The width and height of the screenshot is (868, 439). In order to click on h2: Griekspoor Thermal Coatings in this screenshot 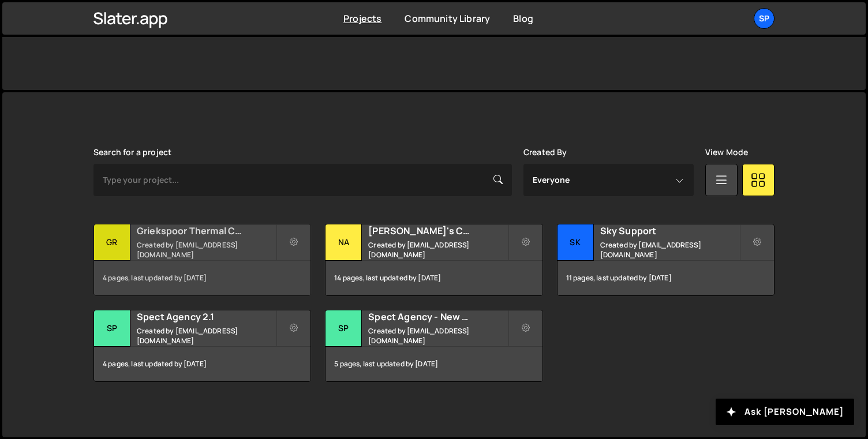, I will do `click(206, 231)`.